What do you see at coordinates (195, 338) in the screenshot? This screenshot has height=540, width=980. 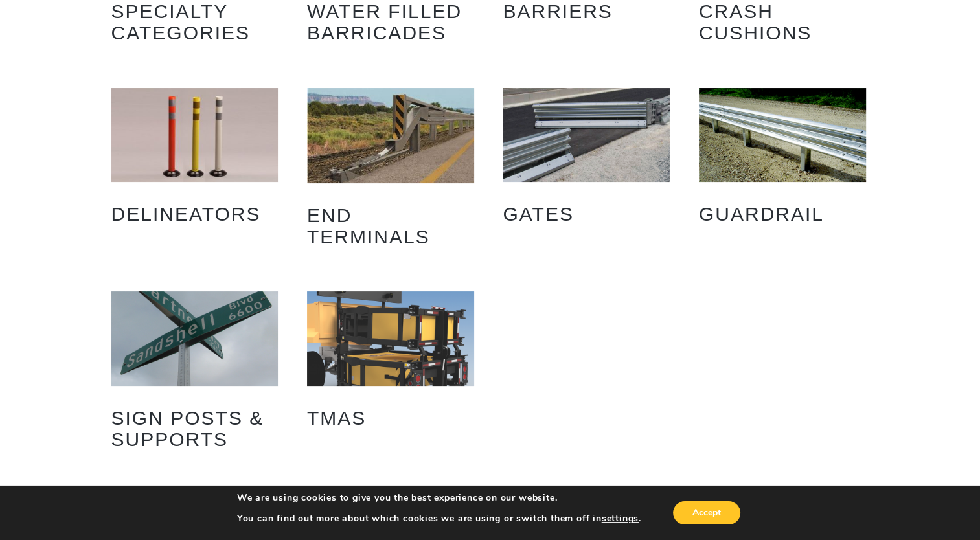 I see `img: Sign Posts & Supports` at bounding box center [195, 338].